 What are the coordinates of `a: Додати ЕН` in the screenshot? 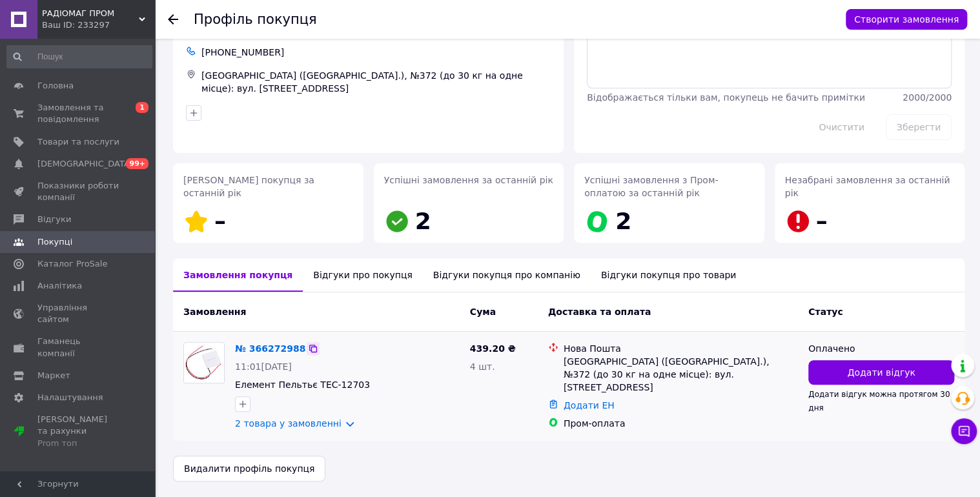 It's located at (589, 405).